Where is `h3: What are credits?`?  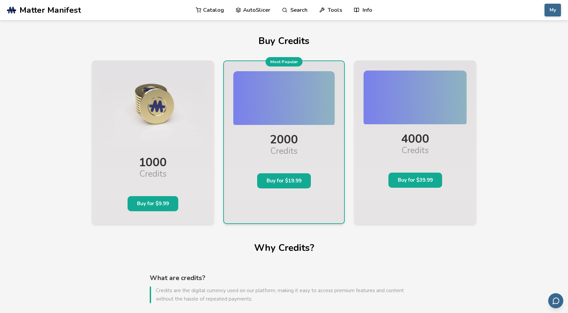
h3: What are credits? is located at coordinates (284, 278).